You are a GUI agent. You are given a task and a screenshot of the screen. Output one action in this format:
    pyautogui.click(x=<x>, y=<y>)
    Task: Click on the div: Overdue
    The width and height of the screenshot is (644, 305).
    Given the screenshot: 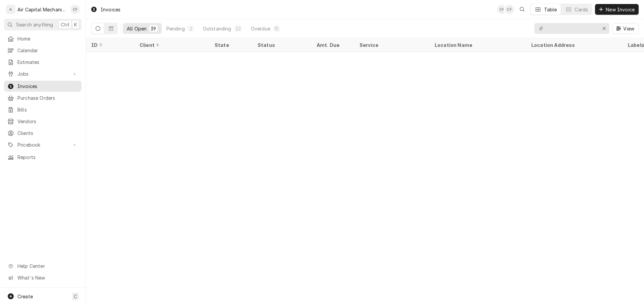 What is the action you would take?
    pyautogui.click(x=261, y=29)
    